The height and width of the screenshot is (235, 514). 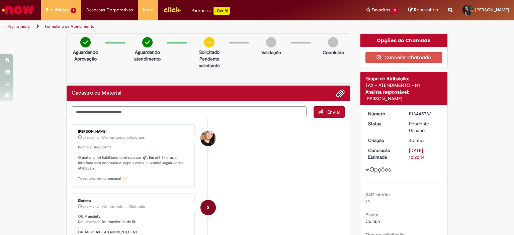 I want to click on div: Pendente Usuário, so click(x=424, y=127).